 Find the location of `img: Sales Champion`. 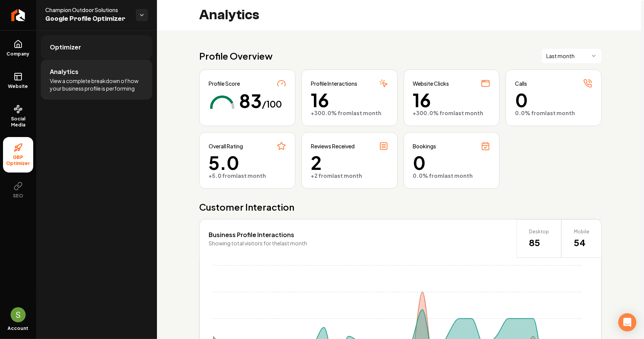

img: Sales Champion is located at coordinates (18, 315).